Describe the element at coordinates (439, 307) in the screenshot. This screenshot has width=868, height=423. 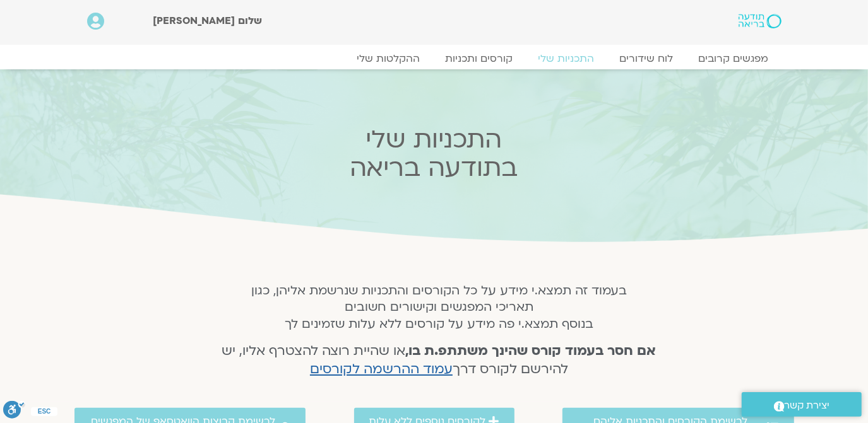
I see `h5: בעמוד זה תמצא.י מידע על כל הקורסים והתכניות שנרשמת אליהן, כגון תאריכי המפגשים וקישורים חשובים בנו...` at that location.